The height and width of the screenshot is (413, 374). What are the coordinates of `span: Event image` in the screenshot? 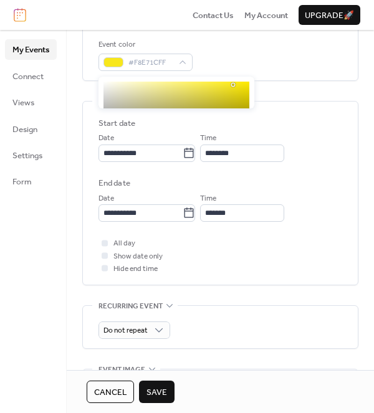 It's located at (121, 370).